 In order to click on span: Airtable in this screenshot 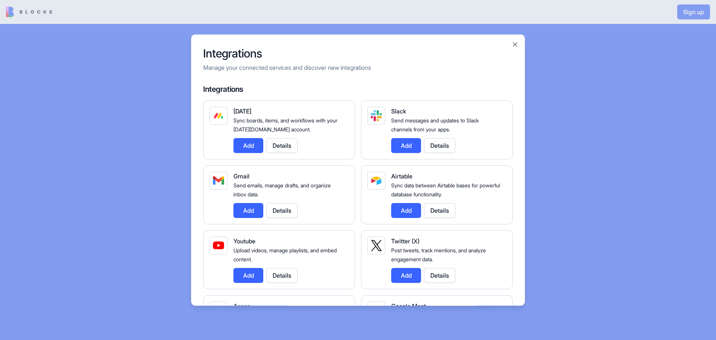, I will do `click(402, 176)`.